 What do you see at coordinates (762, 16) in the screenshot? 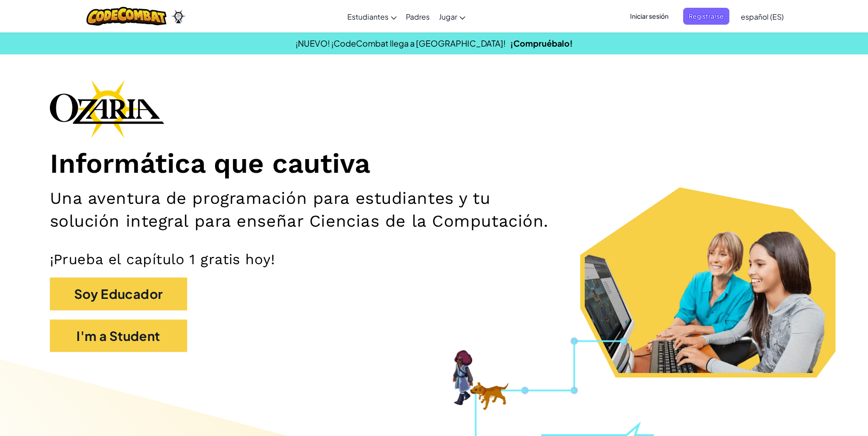
I see `span: español (ES)` at bounding box center [762, 16].